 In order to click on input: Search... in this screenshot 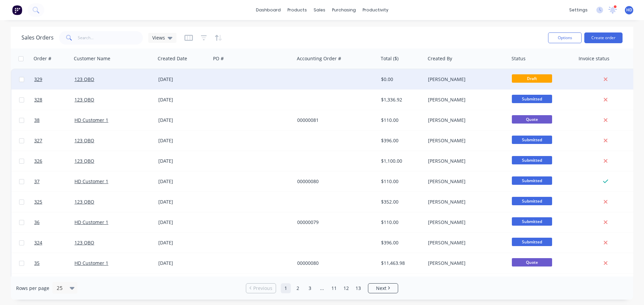, I will do `click(110, 38)`.